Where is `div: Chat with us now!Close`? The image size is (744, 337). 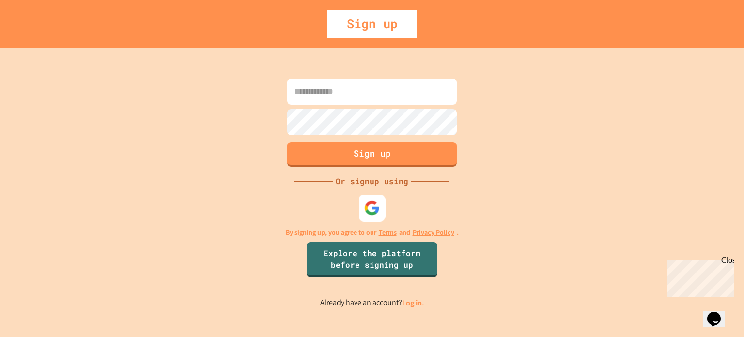
div: Chat with us now!Close is located at coordinates (35, 32).